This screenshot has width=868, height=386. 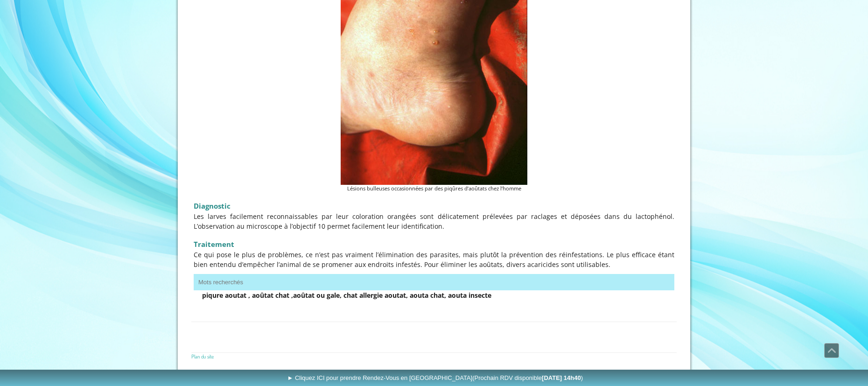 What do you see at coordinates (527, 377) in the screenshot?
I see `span: (Prochain RDV disponible )` at bounding box center [527, 377].